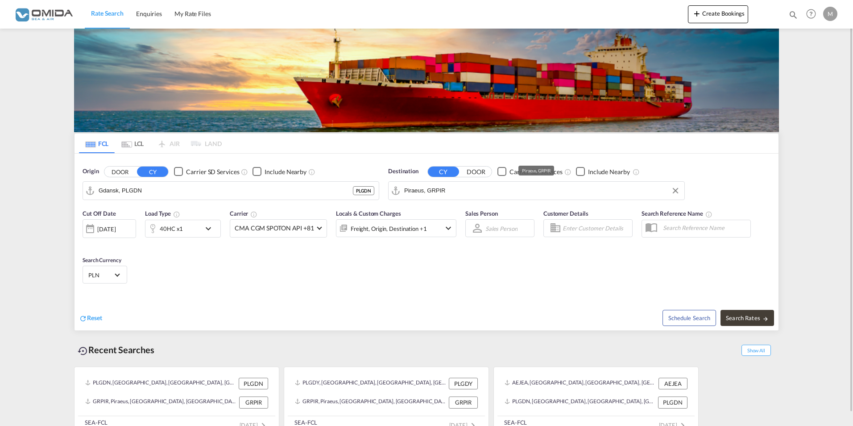  Describe the element at coordinates (690, 318) in the screenshot. I see `button: Note: By default Schedule search will only considerorigin ports, destination ports and cut off da...` at that location.